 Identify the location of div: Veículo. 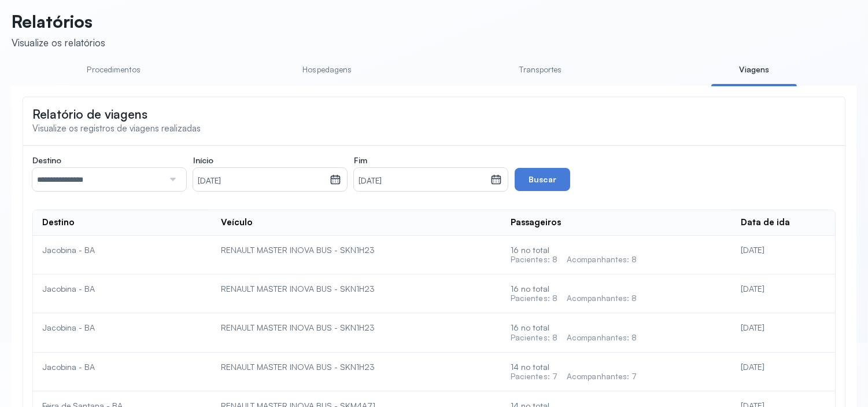
(237, 222).